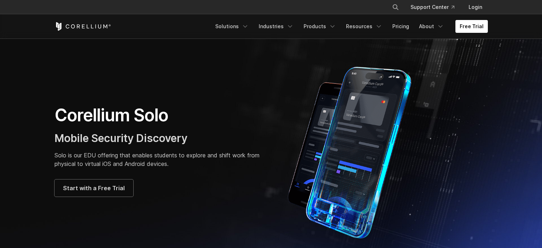 The image size is (542, 248). I want to click on a: Free Trial, so click(472, 26).